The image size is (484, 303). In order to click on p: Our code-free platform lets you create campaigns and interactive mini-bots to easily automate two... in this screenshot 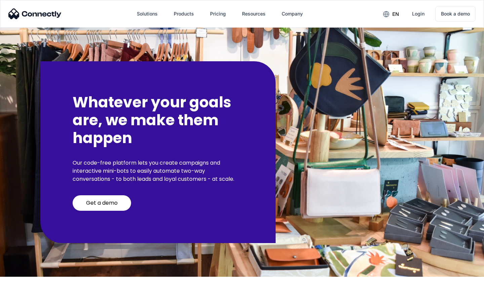, I will do `click(158, 171)`.